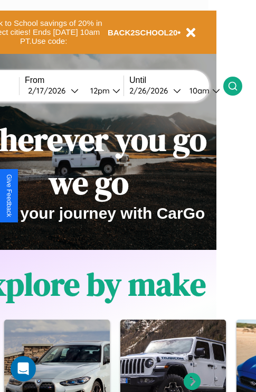 The width and height of the screenshot is (256, 392). Describe the element at coordinates (53, 90) in the screenshot. I see `button: 2/17/2026` at that location.